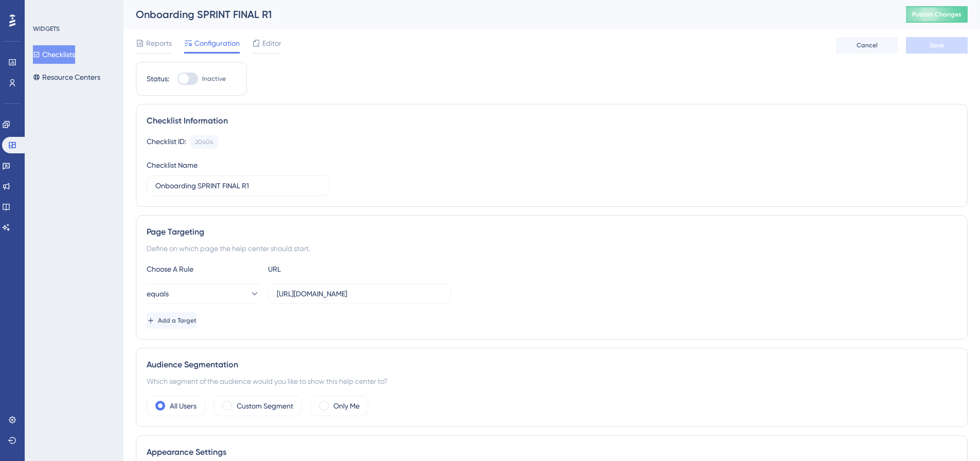 Image resolution: width=980 pixels, height=461 pixels. What do you see at coordinates (157, 294) in the screenshot?
I see `span: equals` at bounding box center [157, 294].